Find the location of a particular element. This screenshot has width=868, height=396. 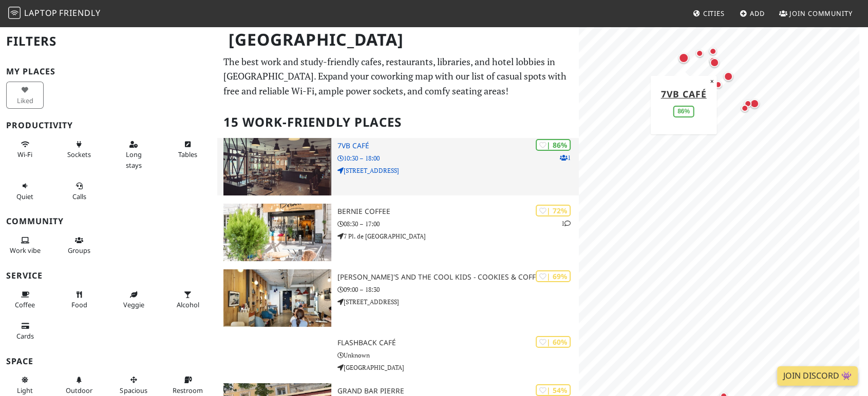

img: Bernie Coffee is located at coordinates (277, 232).